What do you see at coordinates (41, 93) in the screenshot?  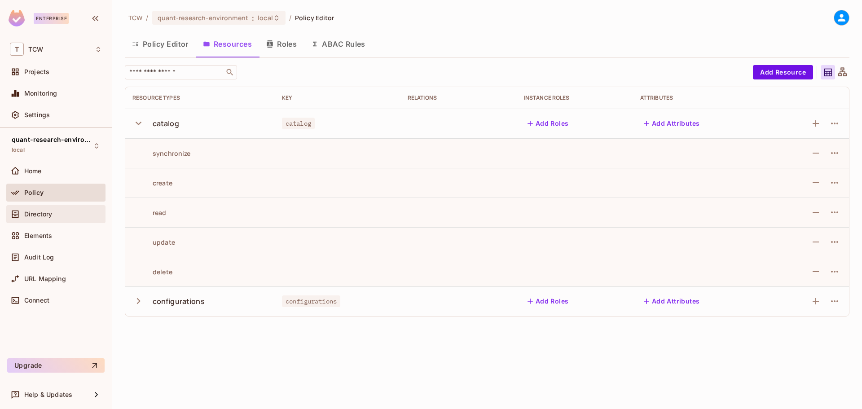 I see `span: Monitoring` at bounding box center [41, 93].